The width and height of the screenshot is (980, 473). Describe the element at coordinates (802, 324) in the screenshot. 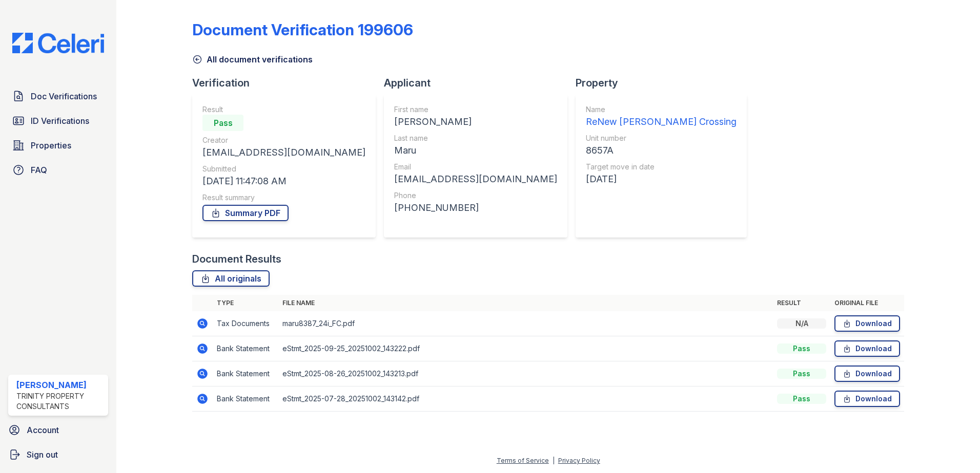

I see `div: N/A` at that location.